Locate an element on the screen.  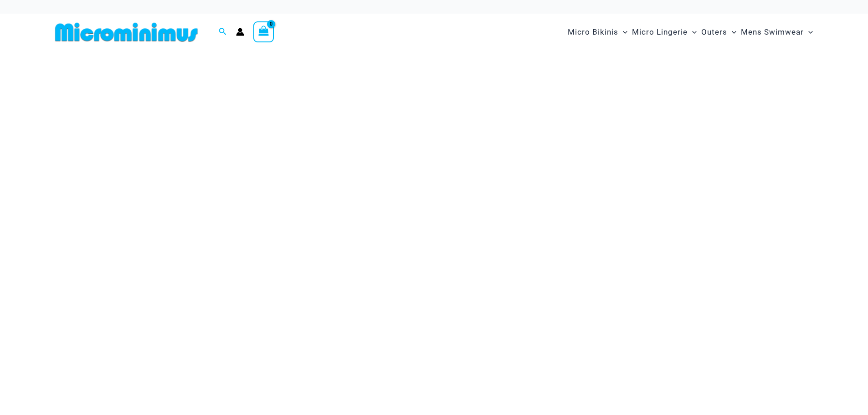
span: Micro Lingerie is located at coordinates (660, 32).